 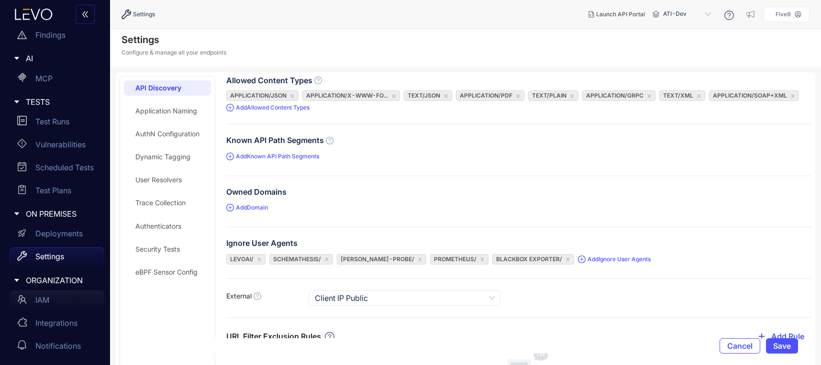 What do you see at coordinates (274, 80) in the screenshot?
I see `label: Allowed Content Types` at bounding box center [274, 80].